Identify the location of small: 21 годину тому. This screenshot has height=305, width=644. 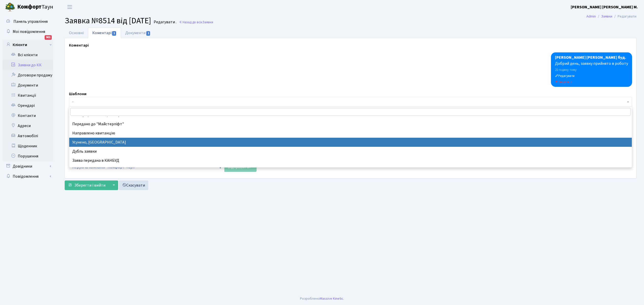
(566, 70).